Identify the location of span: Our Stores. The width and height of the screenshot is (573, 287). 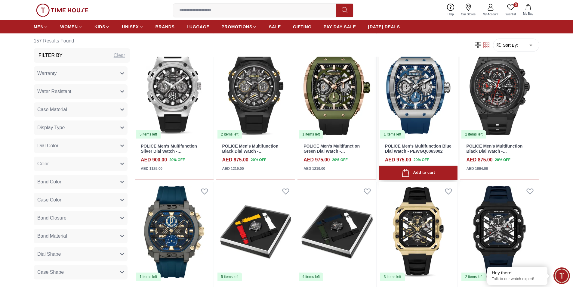
(468, 14).